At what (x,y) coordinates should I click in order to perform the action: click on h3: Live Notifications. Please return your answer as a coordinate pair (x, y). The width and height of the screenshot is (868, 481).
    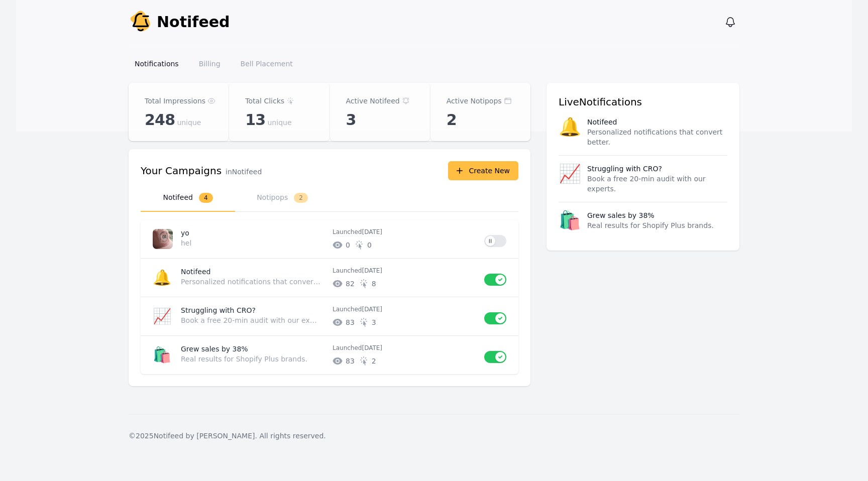
    Looking at the image, I should click on (643, 102).